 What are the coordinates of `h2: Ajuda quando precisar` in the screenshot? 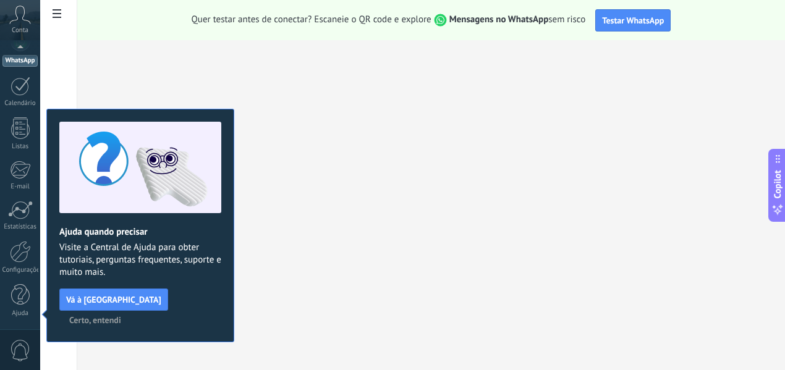 It's located at (140, 232).